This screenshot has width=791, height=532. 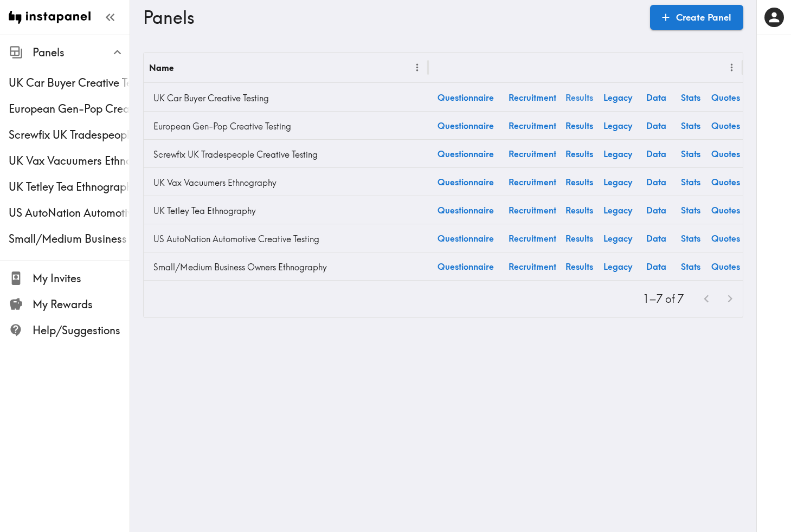 I want to click on span: European Gen-Pop Creative Testing, so click(x=68, y=109).